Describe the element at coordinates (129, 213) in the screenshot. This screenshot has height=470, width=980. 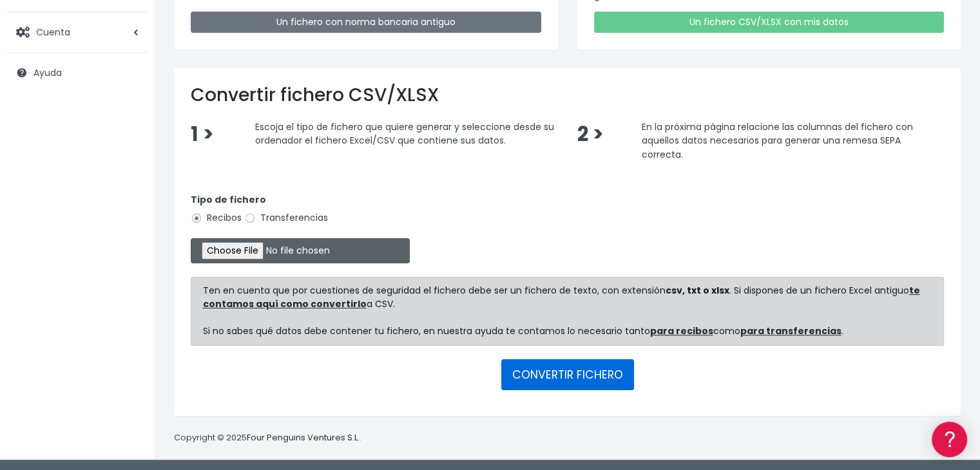
I see `a: Videotutoriales` at that location.